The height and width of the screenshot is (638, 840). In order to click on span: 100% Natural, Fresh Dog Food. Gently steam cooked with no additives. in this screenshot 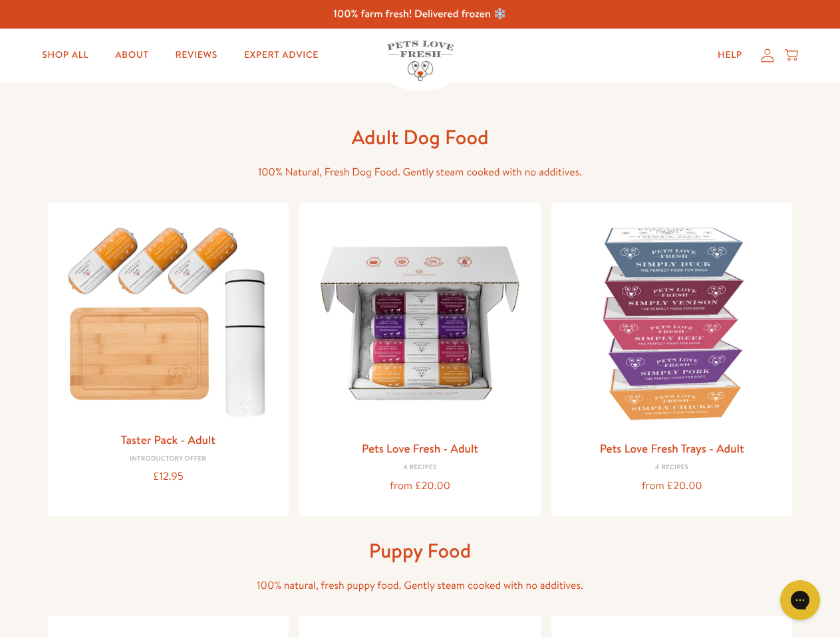, I will do `click(420, 172)`.